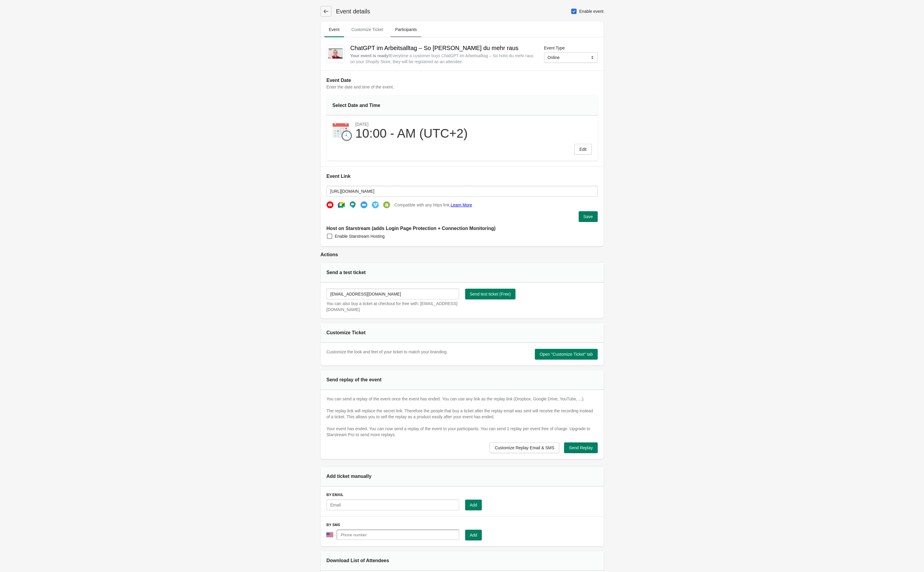 The image size is (924, 572). I want to click on h2: Event Date, so click(462, 80).